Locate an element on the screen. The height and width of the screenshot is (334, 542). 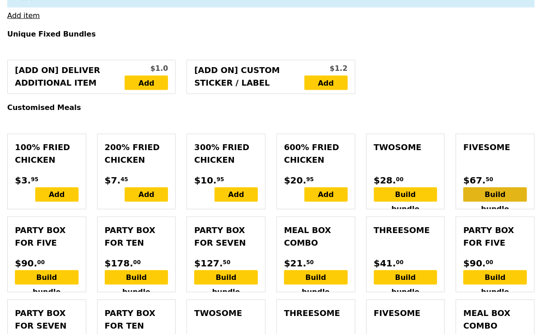
div: [Add on] Deliver Additional Item is located at coordinates (70, 77).